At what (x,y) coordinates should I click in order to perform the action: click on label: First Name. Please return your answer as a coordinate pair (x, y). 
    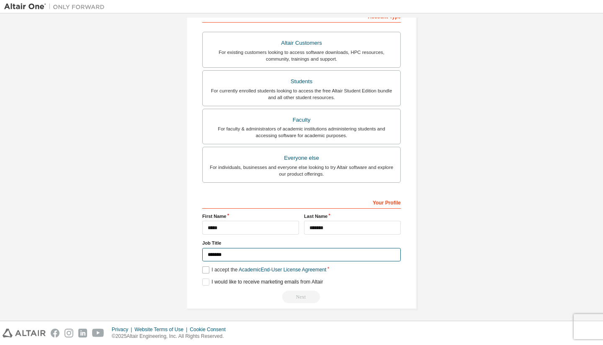
    Looking at the image, I should click on (250, 216).